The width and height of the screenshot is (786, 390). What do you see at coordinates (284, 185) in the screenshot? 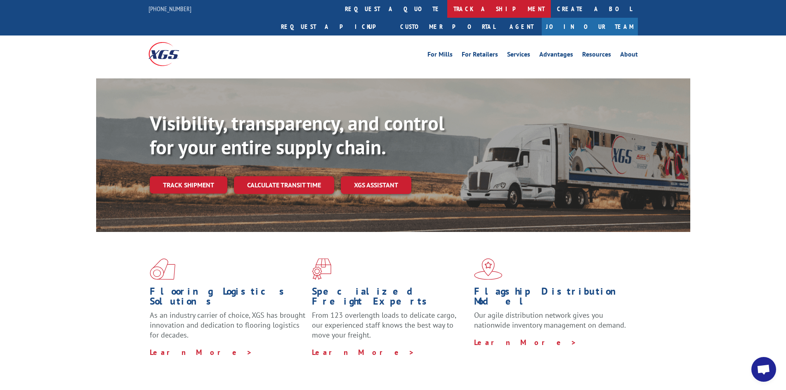
I see `a: Calculate transit time` at bounding box center [284, 185].